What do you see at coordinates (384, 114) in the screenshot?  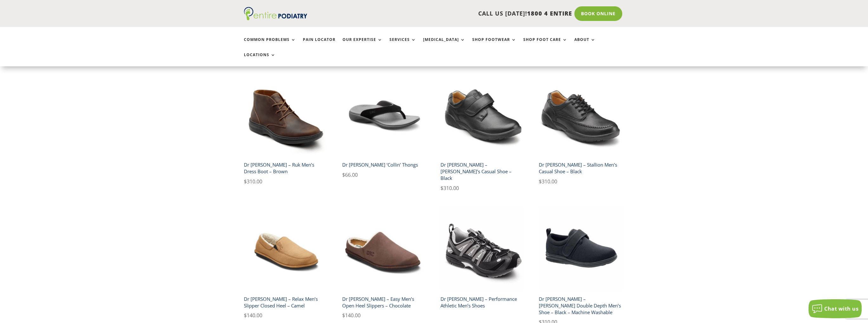 I see `img: Collins Dr Comfort Men's Thongs in Black` at bounding box center [384, 114].